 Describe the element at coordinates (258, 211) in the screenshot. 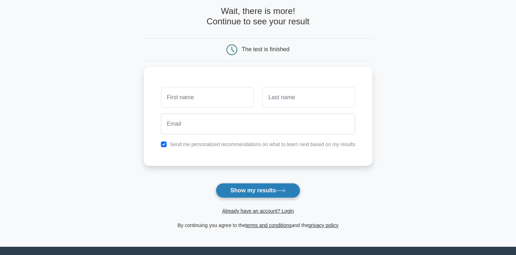

I see `a: Already have an account? Login` at that location.